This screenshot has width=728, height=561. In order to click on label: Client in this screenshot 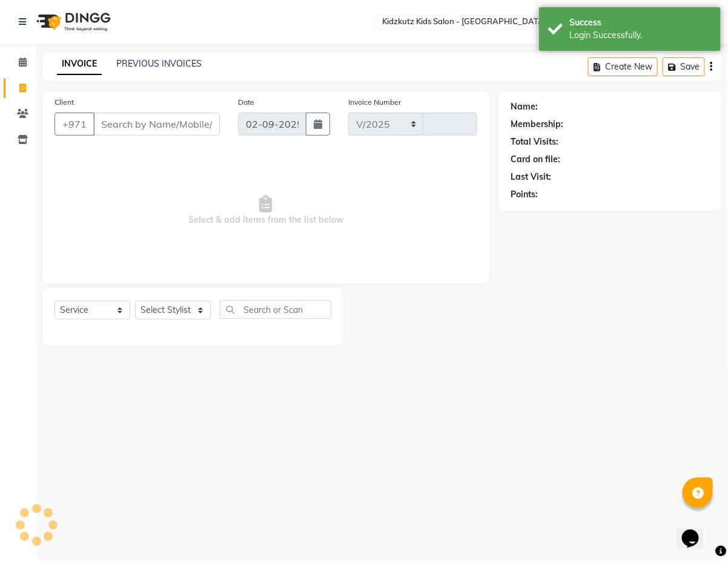, I will do `click(64, 103)`.